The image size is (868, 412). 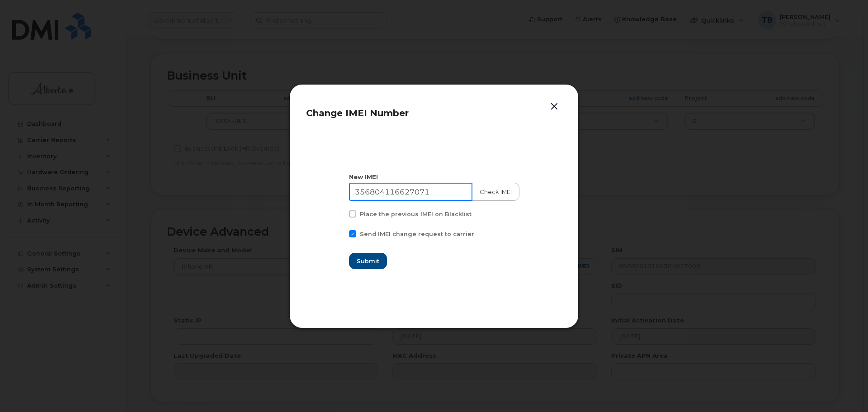 I want to click on button: Check IMEI, so click(x=496, y=191).